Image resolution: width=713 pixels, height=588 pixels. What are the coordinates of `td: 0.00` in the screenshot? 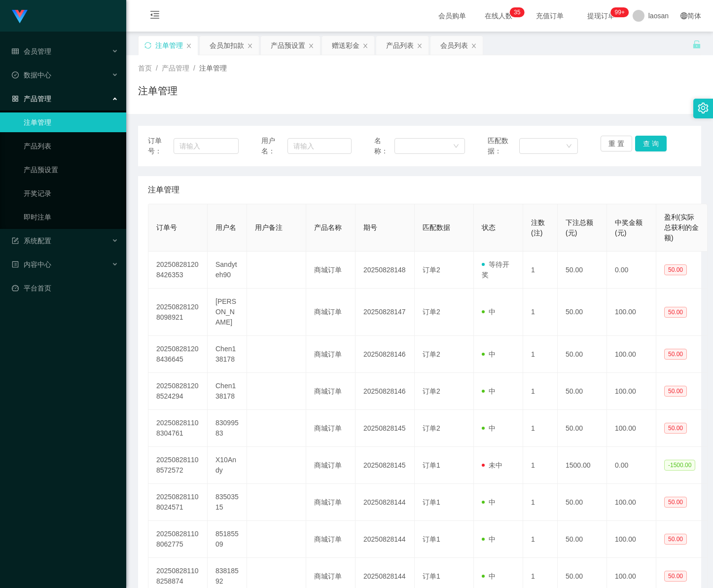 It's located at (631, 270).